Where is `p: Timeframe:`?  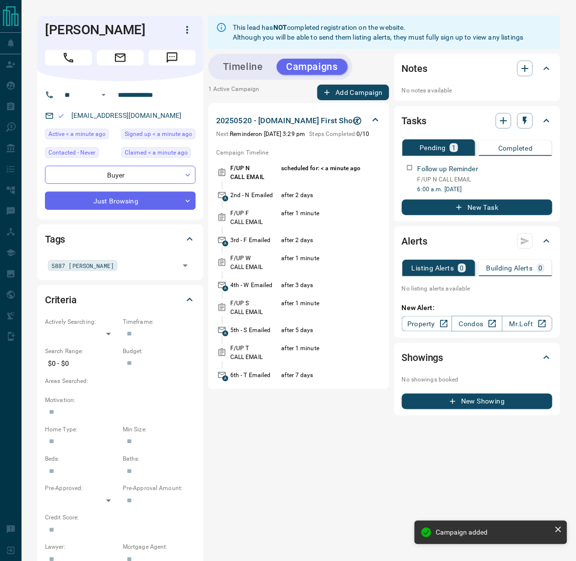
p: Timeframe: is located at coordinates (159, 322).